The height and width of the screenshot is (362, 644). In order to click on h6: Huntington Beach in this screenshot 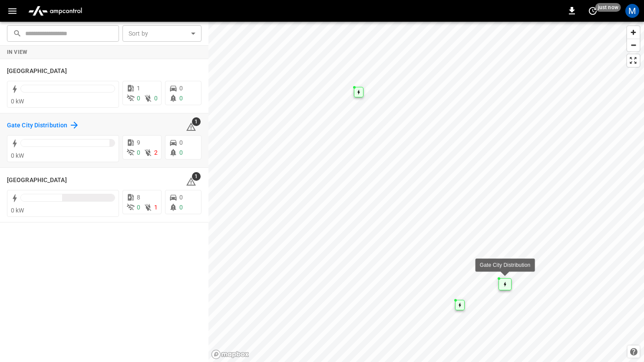, I will do `click(37, 180)`.